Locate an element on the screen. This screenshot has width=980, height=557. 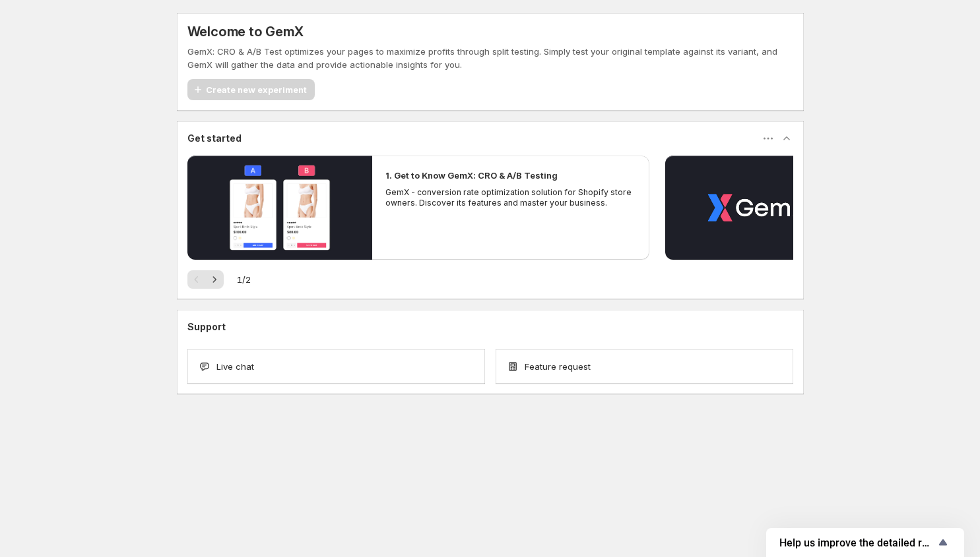
p: GemX: CRO & A/B Test optimizes your pages to maximize profits through split testing. Simply test ... is located at coordinates (490, 58).